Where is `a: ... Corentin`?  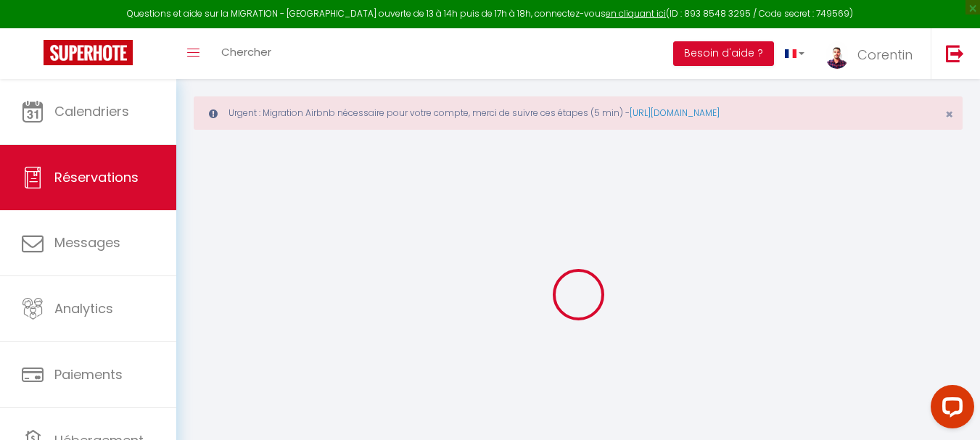
a: ... Corentin is located at coordinates (873, 54).